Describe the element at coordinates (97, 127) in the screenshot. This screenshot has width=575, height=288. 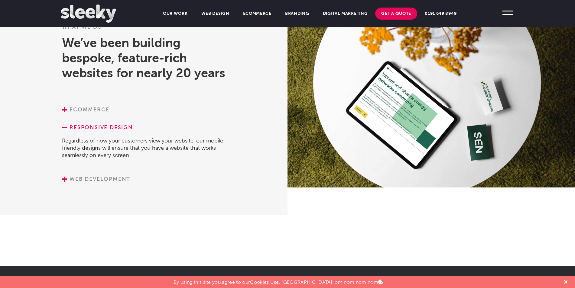
I see `a: Responsive Design` at that location.